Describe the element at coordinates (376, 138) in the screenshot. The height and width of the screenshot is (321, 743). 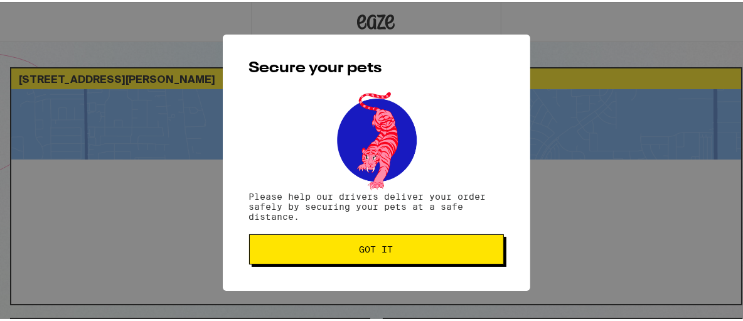
I see `img: pets` at that location.